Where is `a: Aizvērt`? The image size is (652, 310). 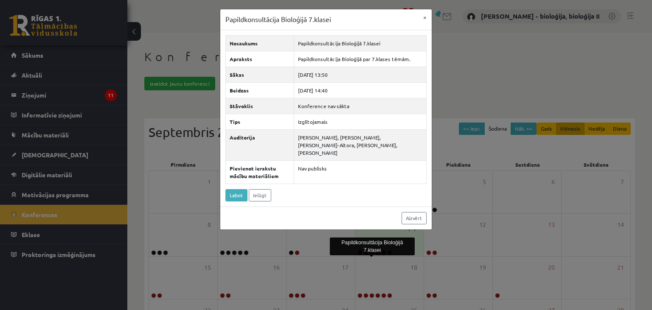
a: Aizvērt is located at coordinates (414, 218).